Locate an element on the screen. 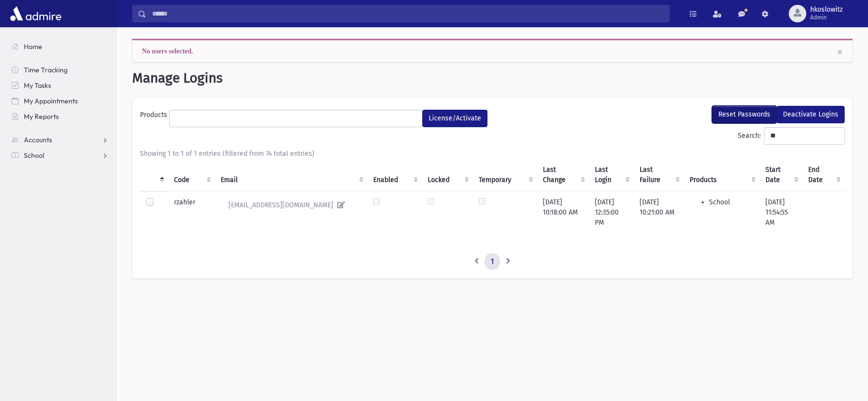 This screenshot has height=401, width=868. a: 1 is located at coordinates (492, 261).